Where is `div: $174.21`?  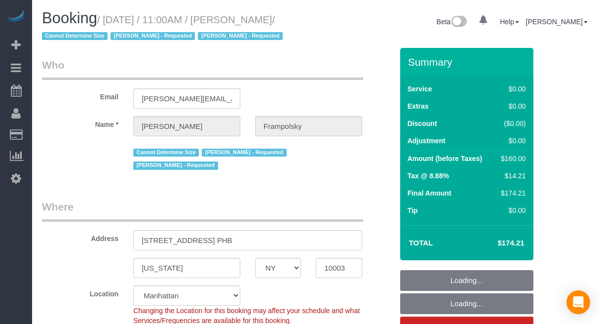
div: $174.21 is located at coordinates (511, 193).